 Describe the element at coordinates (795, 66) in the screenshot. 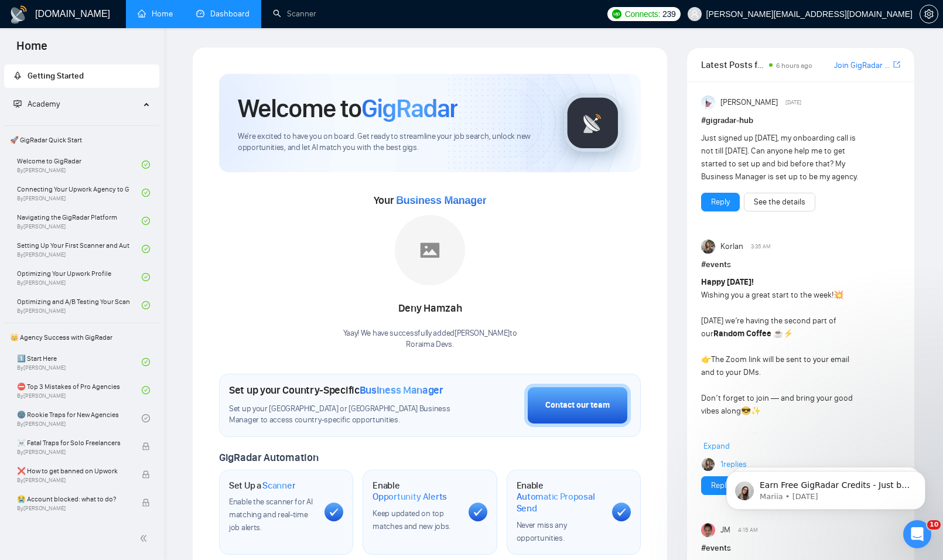

I see `span: 6 hours ago` at that location.